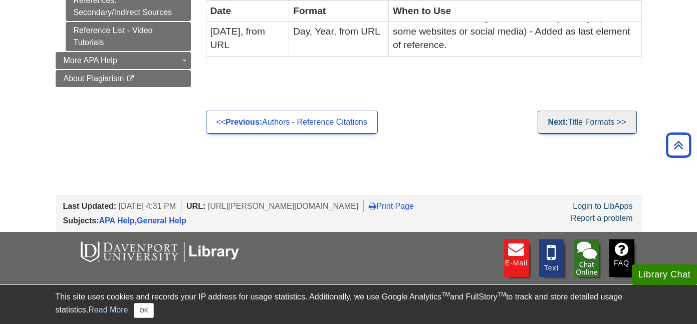  Describe the element at coordinates (161, 221) in the screenshot. I see `a: General Help` at that location.